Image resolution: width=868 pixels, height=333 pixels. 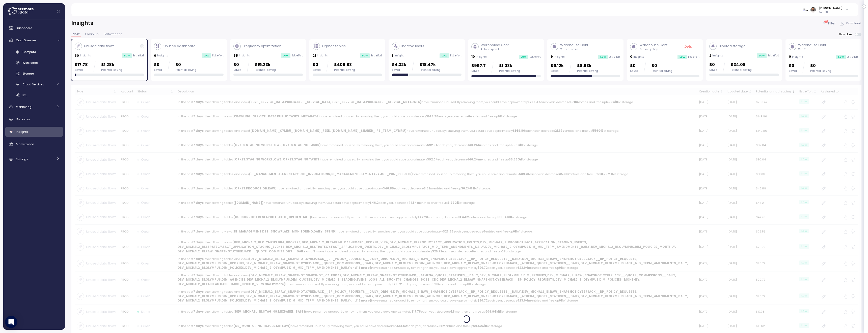 What do you see at coordinates (34, 74) in the screenshot?
I see `a: Storage` at bounding box center [34, 74].